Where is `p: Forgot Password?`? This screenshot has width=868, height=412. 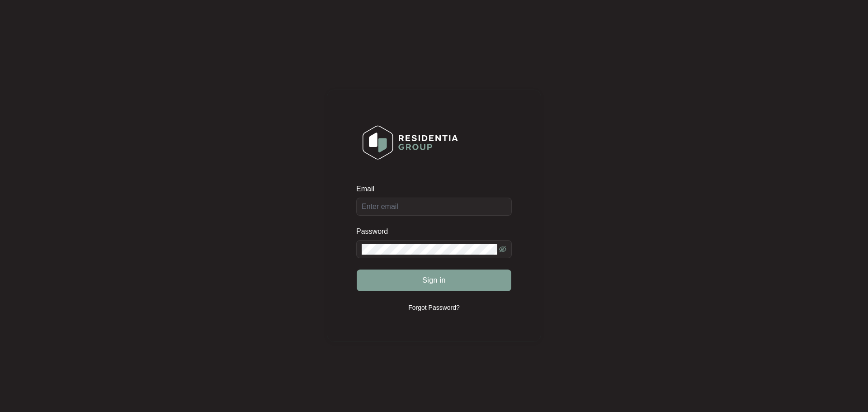 p: Forgot Password? is located at coordinates (434, 307).